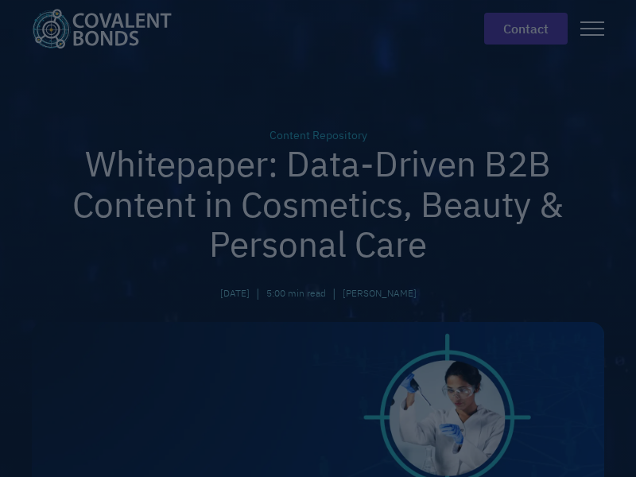 The height and width of the screenshot is (477, 636). What do you see at coordinates (108, 29) in the screenshot?
I see `a: home` at bounding box center [108, 29].